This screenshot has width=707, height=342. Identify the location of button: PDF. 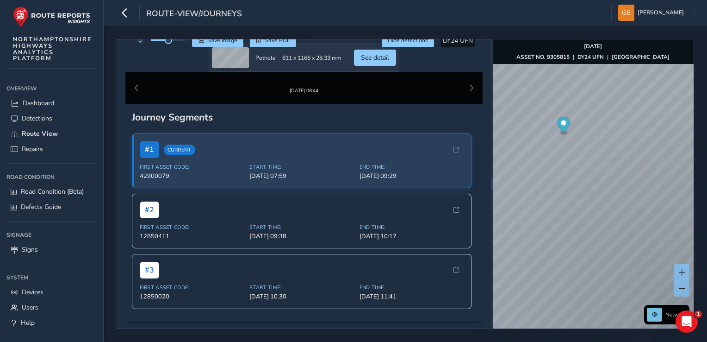
(273, 40).